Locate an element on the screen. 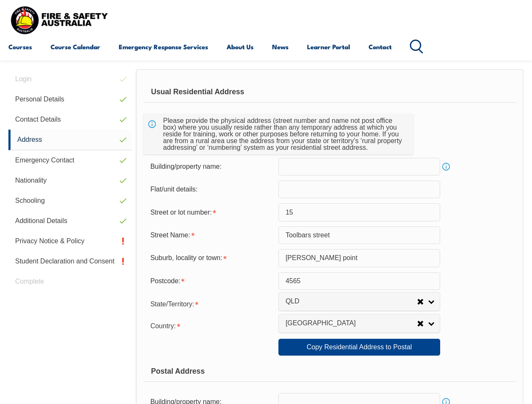  a: About Us is located at coordinates (240, 47).